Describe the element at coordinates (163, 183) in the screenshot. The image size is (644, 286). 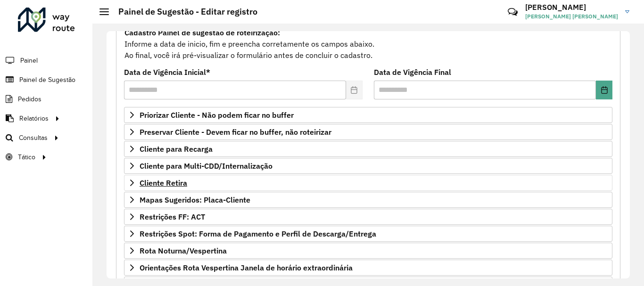
I see `span: Cliente Retira` at that location.